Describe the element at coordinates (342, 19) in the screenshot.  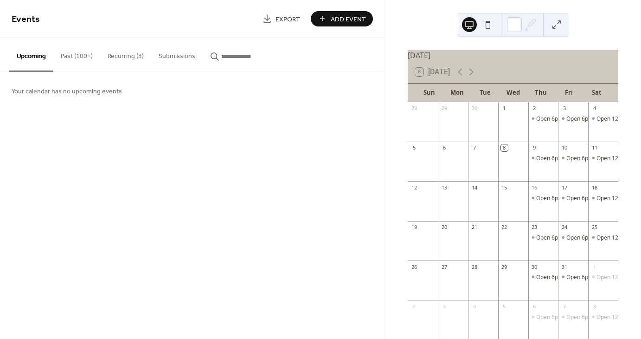
I see `button: Add Event` at that location.